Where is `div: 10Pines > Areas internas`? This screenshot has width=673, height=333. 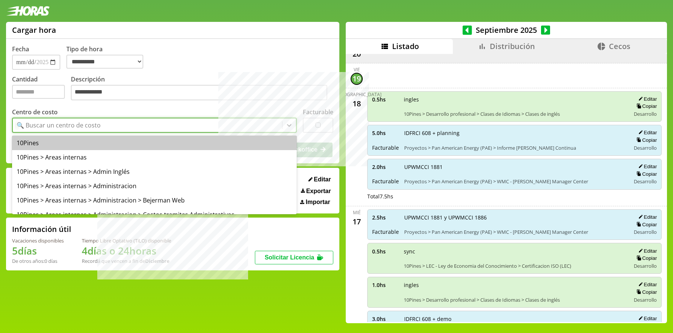 div: 10Pines > Areas internas is located at coordinates (154, 157).